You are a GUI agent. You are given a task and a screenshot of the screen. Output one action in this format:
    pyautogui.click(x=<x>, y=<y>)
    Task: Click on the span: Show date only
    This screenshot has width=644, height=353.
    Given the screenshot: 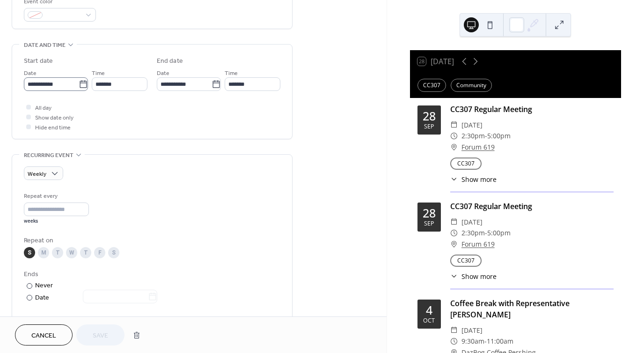 What is the action you would take?
    pyautogui.click(x=54, y=118)
    